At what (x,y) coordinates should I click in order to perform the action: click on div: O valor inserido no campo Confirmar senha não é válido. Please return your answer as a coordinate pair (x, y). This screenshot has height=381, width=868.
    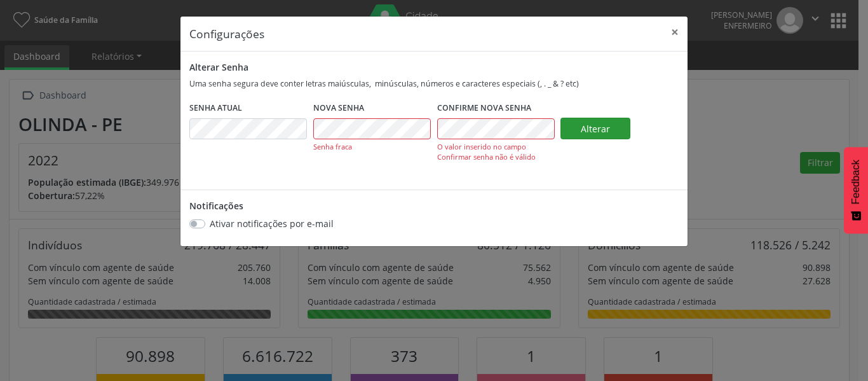
    Looking at the image, I should click on (496, 153).